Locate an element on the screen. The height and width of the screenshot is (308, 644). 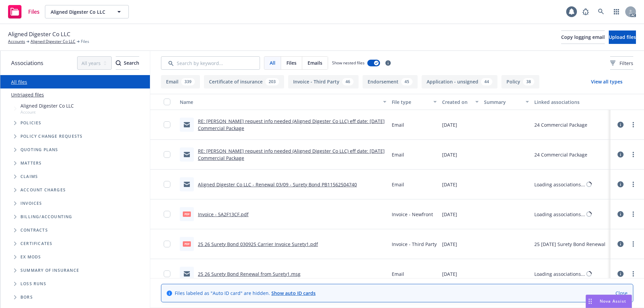
span: All is located at coordinates (272, 63).